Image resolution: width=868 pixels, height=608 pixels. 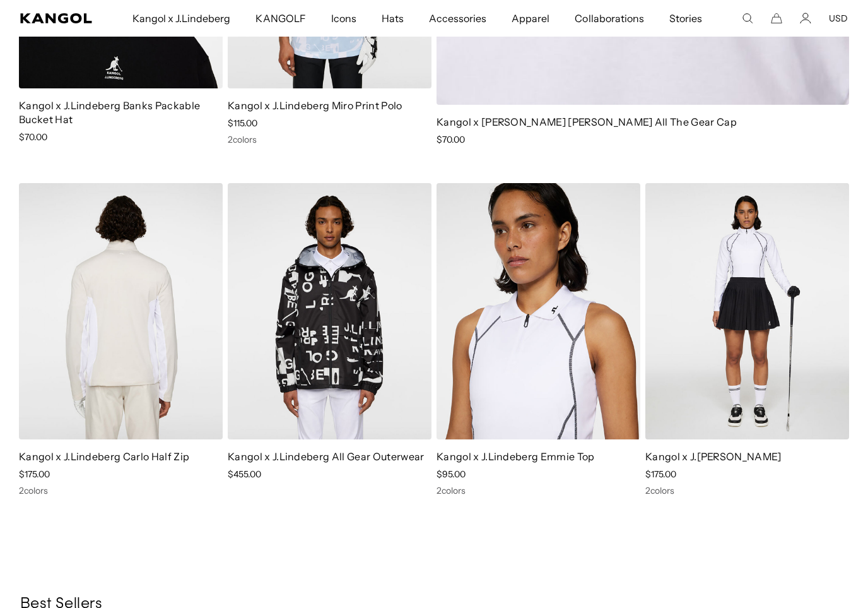 What do you see at coordinates (838, 18) in the screenshot?
I see `button: USD` at bounding box center [838, 18].